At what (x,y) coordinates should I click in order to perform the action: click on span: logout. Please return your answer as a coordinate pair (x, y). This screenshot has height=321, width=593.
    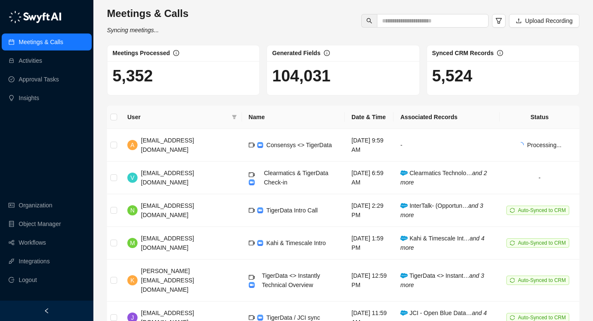
    Looking at the image, I should click on (11, 280).